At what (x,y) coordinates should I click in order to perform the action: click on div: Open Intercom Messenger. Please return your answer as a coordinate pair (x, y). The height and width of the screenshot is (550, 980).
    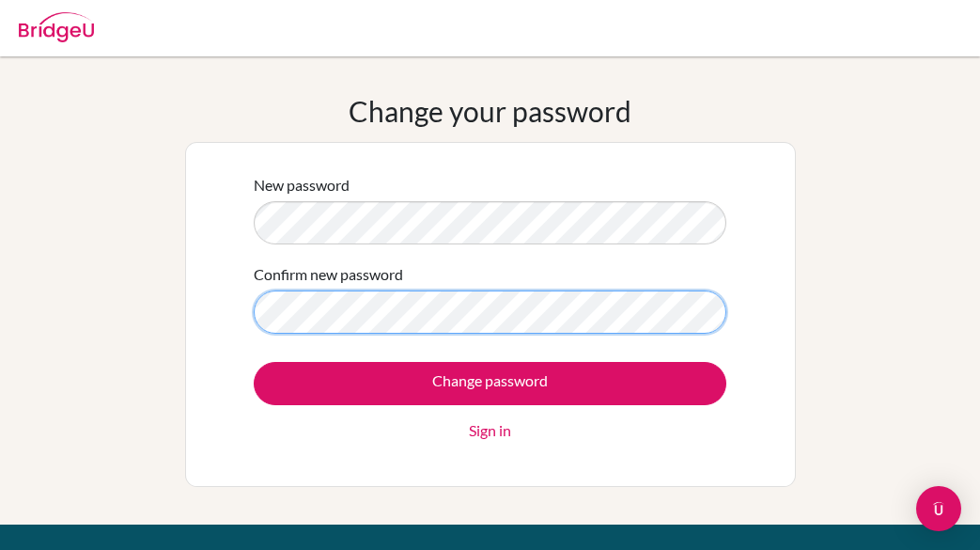
    Looking at the image, I should click on (938, 508).